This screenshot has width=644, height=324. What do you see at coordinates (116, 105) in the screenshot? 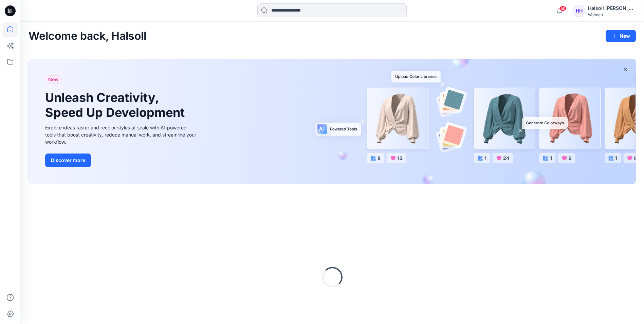
I see `h1: Unleash Creativity, Speed Up Development` at bounding box center [116, 105].